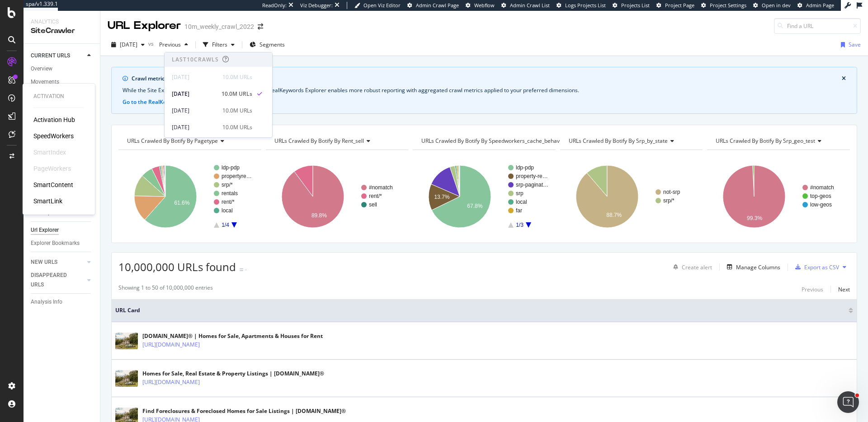  I want to click on div: Explorer Bookmarks, so click(55, 243).